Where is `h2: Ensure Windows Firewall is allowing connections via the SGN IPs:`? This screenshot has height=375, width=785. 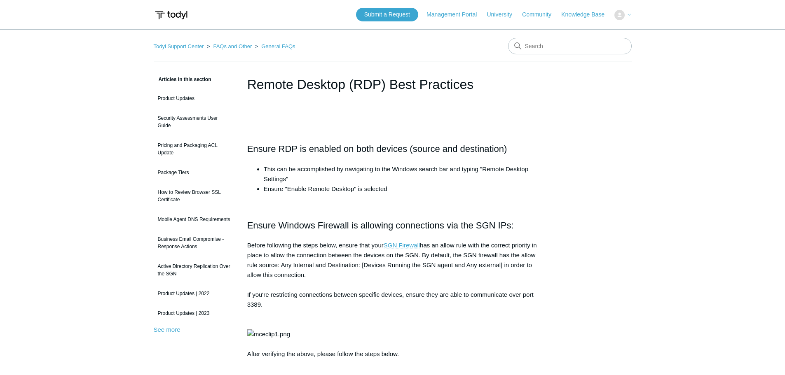 h2: Ensure Windows Firewall is allowing connections via the SGN IPs: is located at coordinates (393, 225).